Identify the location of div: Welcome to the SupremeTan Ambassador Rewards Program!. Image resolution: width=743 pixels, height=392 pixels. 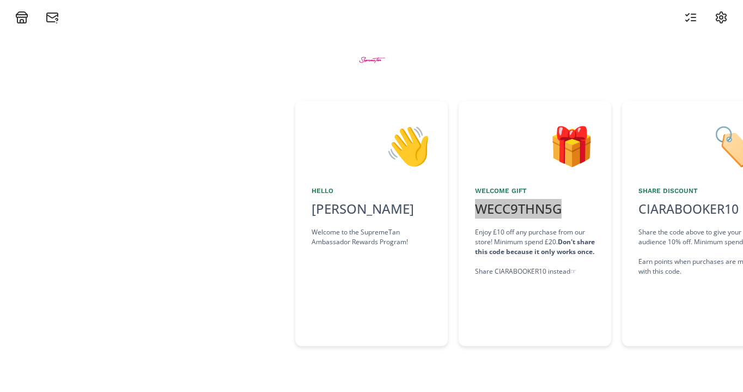
(372, 237).